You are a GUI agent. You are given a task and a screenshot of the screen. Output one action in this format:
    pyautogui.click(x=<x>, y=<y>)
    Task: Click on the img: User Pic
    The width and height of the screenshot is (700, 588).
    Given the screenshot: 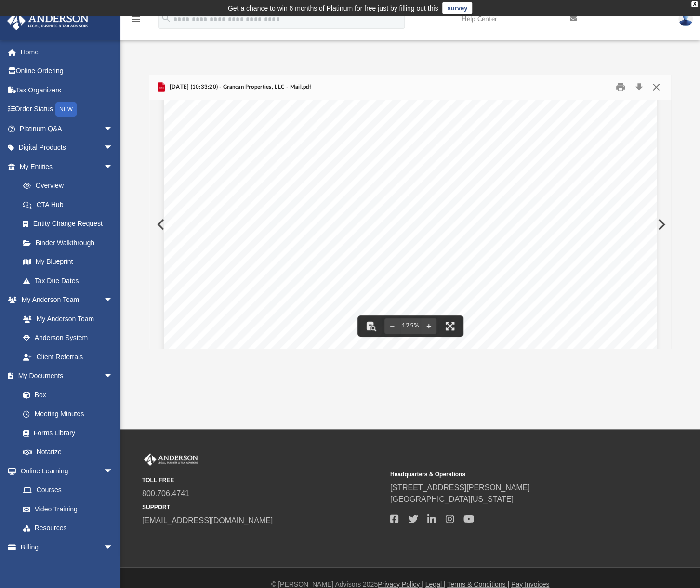 What is the action you would take?
    pyautogui.click(x=685, y=19)
    